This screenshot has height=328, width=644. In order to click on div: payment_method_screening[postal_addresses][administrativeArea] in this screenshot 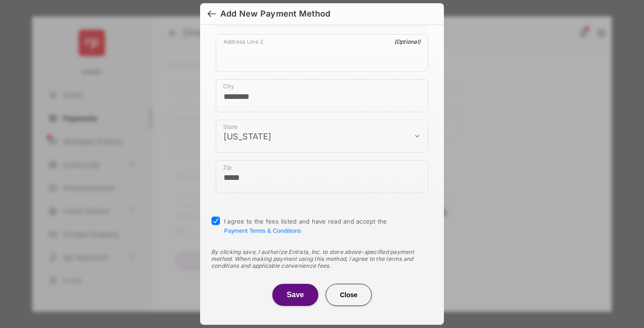, I will do `click(322, 136)`.